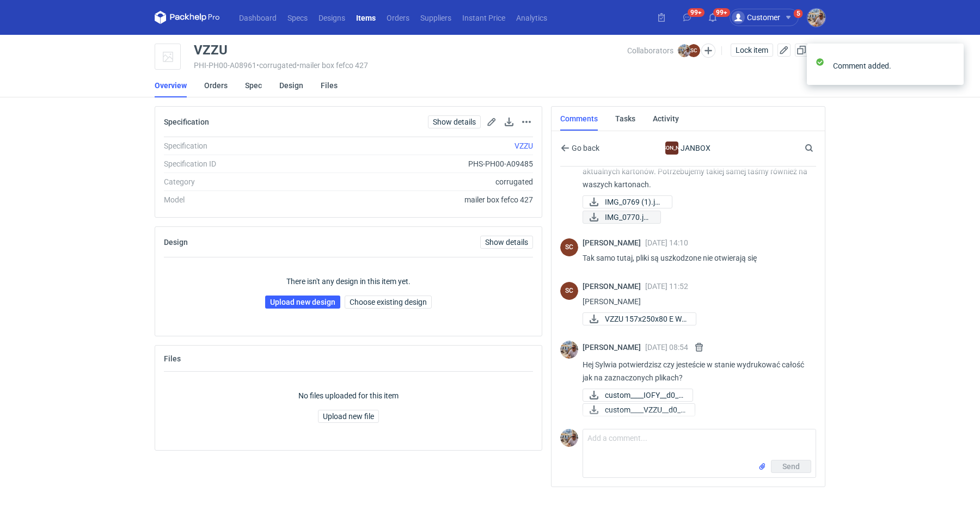 The image size is (980, 529). I want to click on button: Lock item, so click(751, 50).